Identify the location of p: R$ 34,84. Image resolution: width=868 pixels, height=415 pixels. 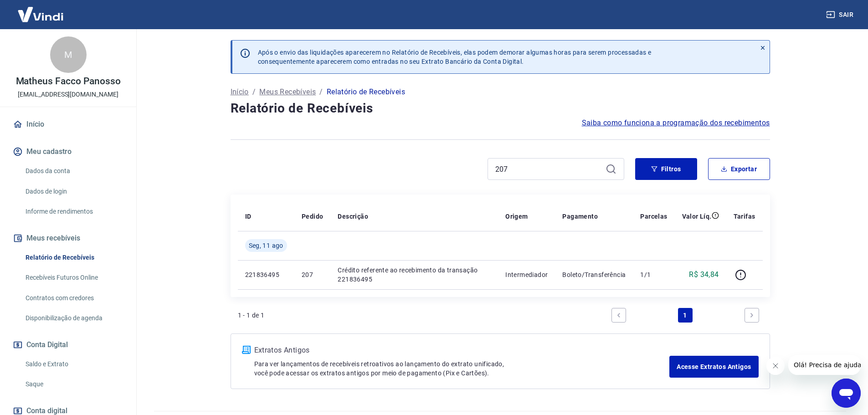
(703, 275).